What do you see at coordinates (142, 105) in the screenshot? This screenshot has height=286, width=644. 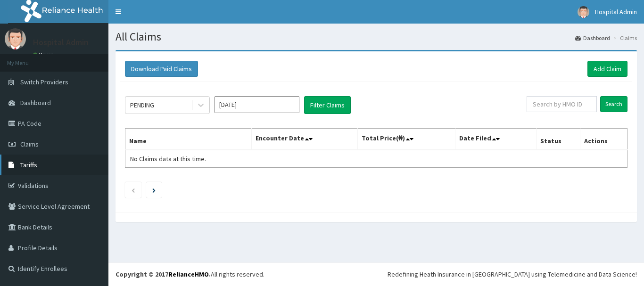 I see `div: PENDING` at bounding box center [142, 105].